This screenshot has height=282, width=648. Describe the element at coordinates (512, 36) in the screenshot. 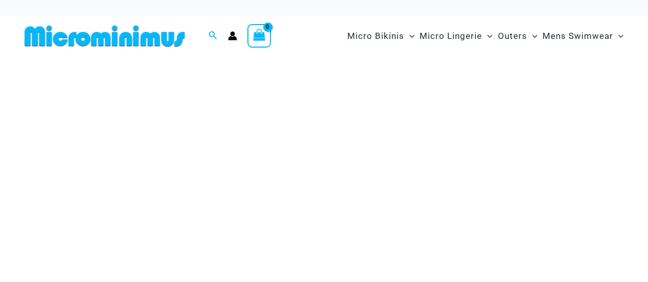

I see `span: Outers` at that location.